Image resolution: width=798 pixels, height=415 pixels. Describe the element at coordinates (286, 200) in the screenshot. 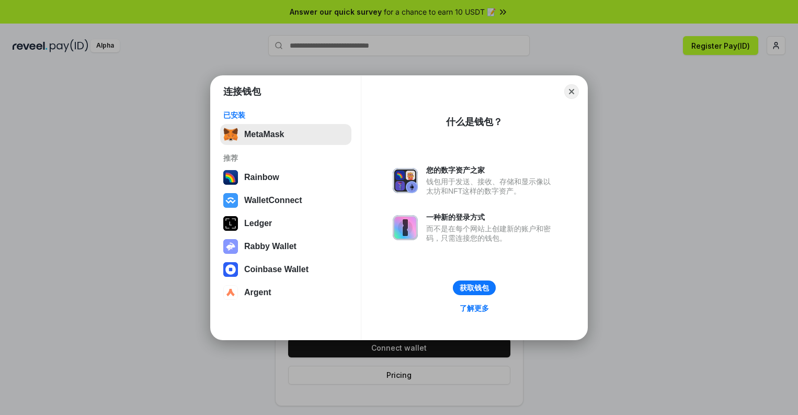

I see `button: WalletConnect` at that location.